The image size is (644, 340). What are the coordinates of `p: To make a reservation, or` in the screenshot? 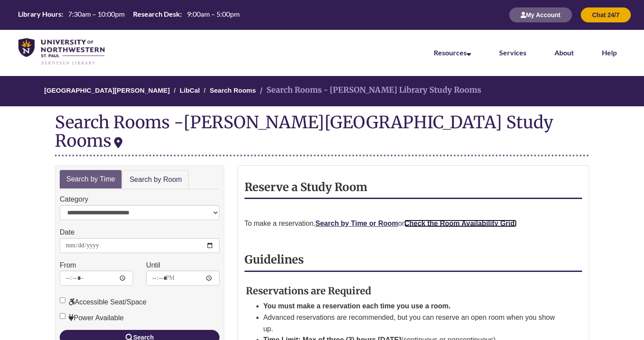 It's located at (413, 224).